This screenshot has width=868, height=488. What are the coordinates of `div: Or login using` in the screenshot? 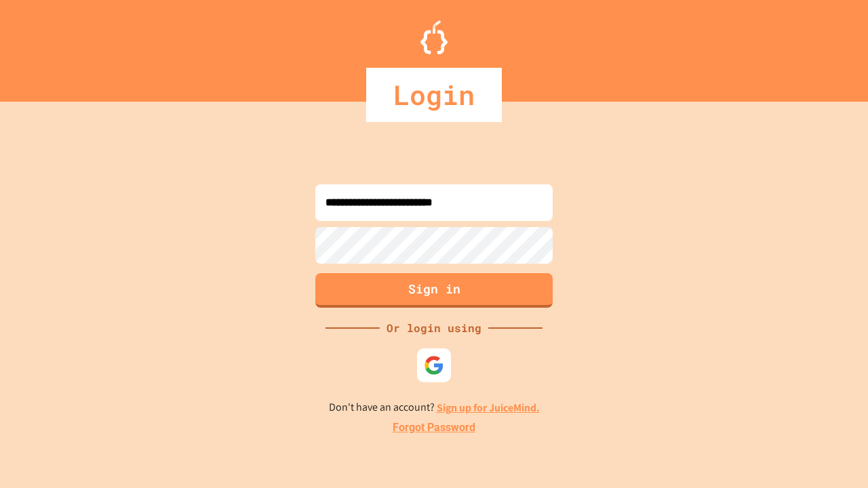 It's located at (434, 328).